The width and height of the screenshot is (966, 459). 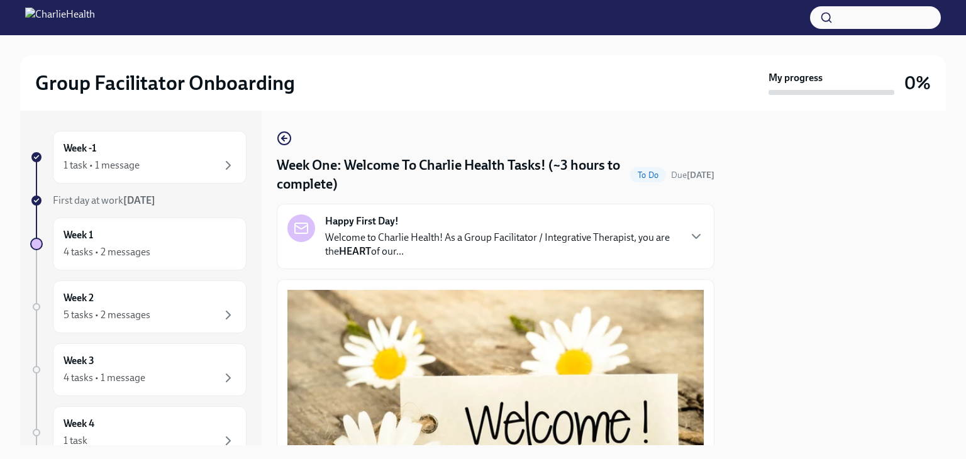 I want to click on h6: Week 2, so click(x=79, y=298).